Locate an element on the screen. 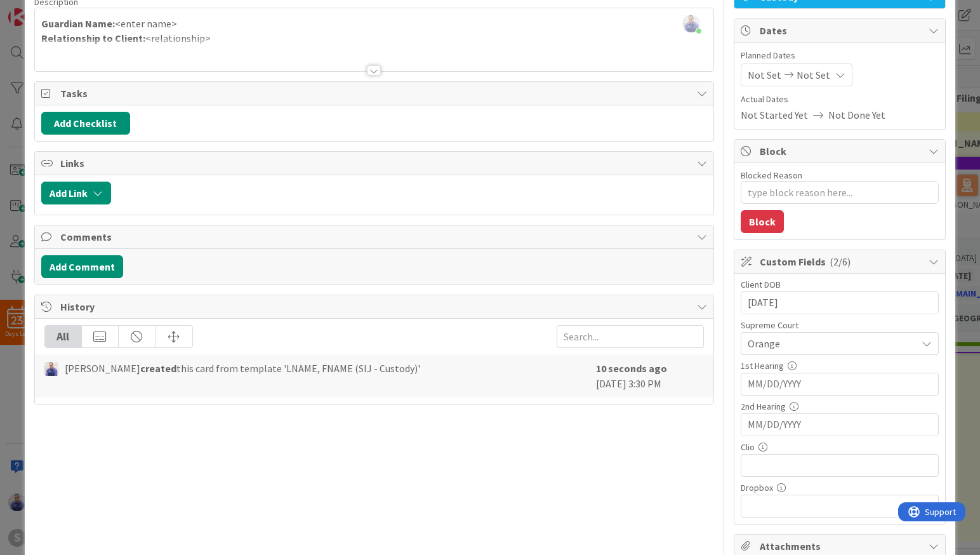  div: Client DOB is located at coordinates (840, 284).